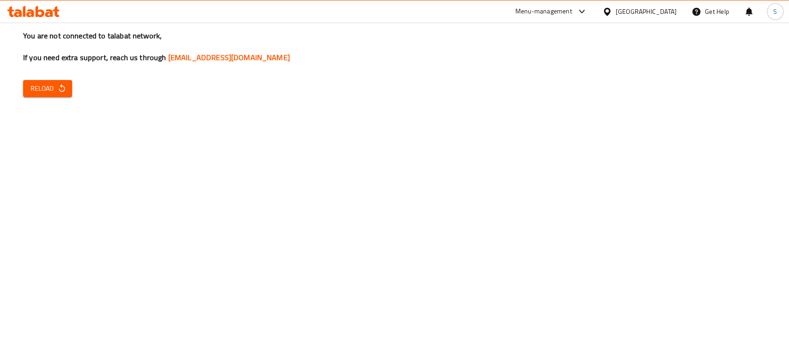  Describe the element at coordinates (48, 88) in the screenshot. I see `button: Reload` at that location.